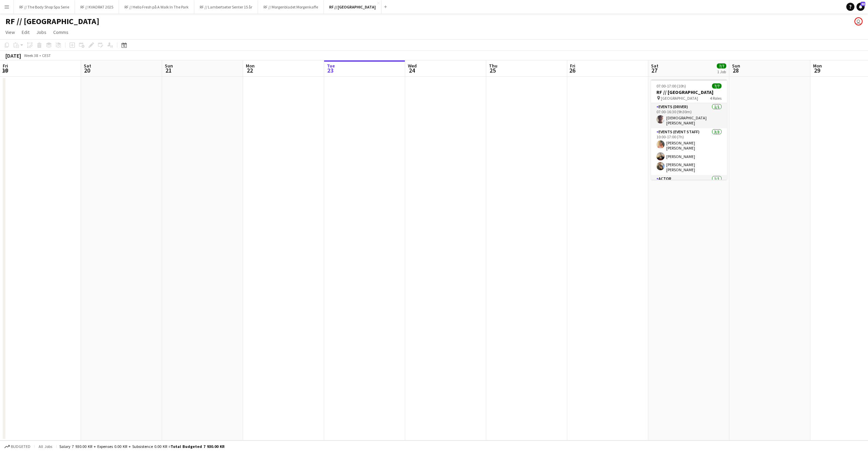 The height and width of the screenshot is (452, 868). What do you see at coordinates (671, 86) in the screenshot?
I see `span: 07:00-17:00 (10h)` at bounding box center [671, 86].